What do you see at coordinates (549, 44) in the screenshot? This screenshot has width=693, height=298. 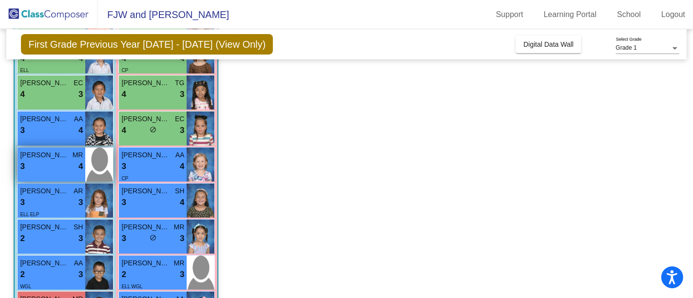 I see `button: Digital Data Wall` at bounding box center [549, 44].